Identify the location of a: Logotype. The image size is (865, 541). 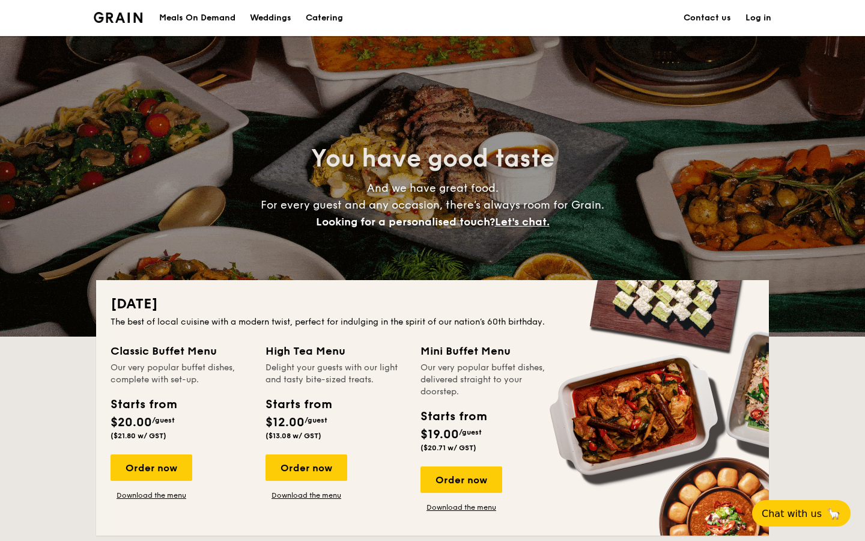
(118, 17).